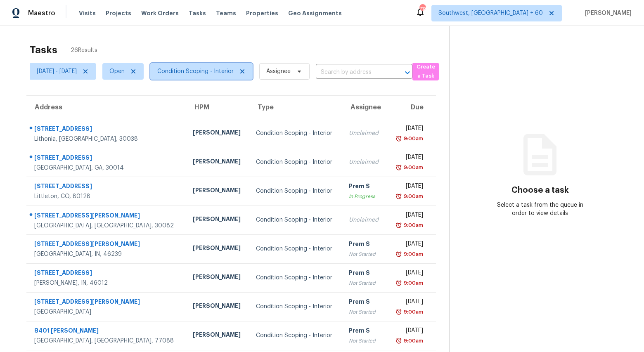 The image size is (644, 352). I want to click on th: Assignee, so click(364, 107).